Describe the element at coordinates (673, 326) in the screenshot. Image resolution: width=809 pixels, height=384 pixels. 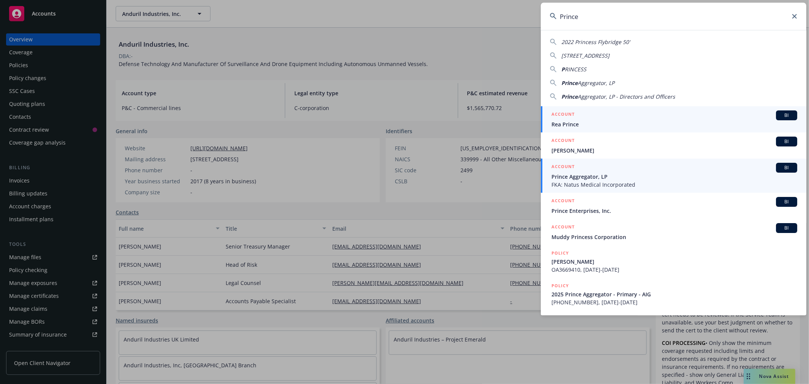
I see `a: POLICY` at that location.